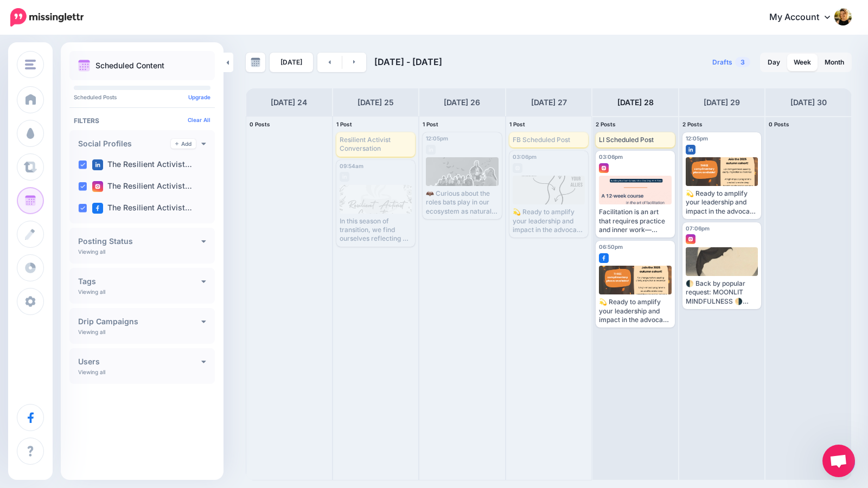 The height and width of the screenshot is (488, 868). I want to click on span: 3, so click(742, 61).